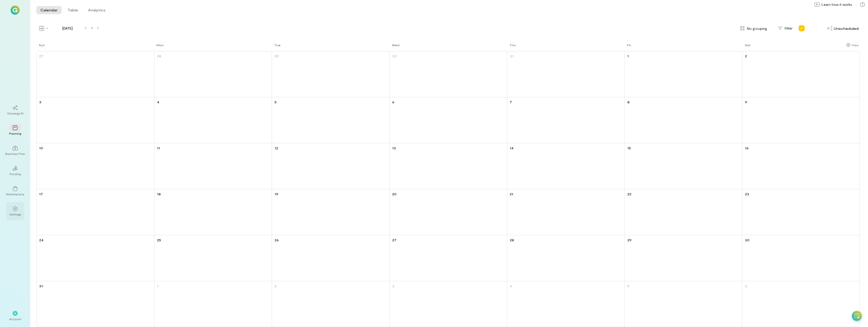 The image size is (868, 327). What do you see at coordinates (837, 5) in the screenshot?
I see `span: Learn how it works` at bounding box center [837, 5].